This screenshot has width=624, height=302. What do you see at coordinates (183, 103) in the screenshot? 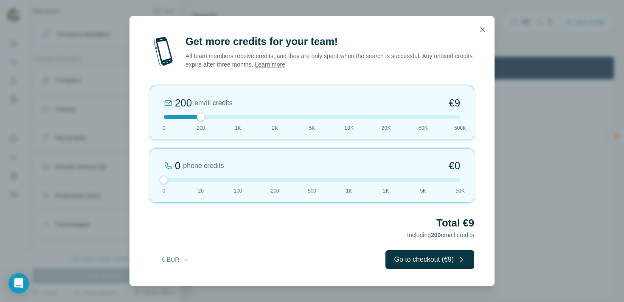
I see `div: 200` at bounding box center [183, 103].